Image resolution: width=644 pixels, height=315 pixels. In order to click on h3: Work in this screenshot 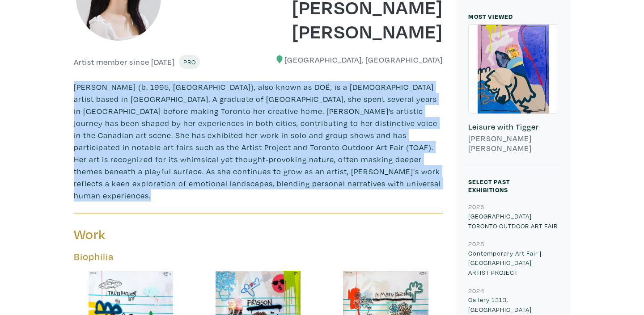, I will do `click(163, 234)`.